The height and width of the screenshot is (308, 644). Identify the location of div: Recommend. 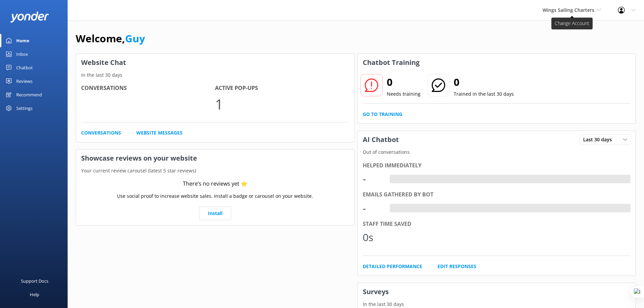
(29, 95).